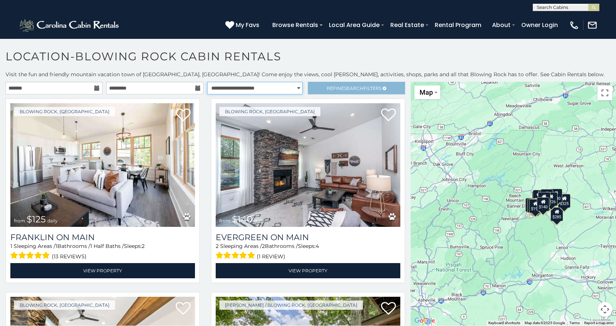 This screenshot has width=616, height=326. What do you see at coordinates (539, 25) in the screenshot?
I see `a: Owner Login` at bounding box center [539, 25].